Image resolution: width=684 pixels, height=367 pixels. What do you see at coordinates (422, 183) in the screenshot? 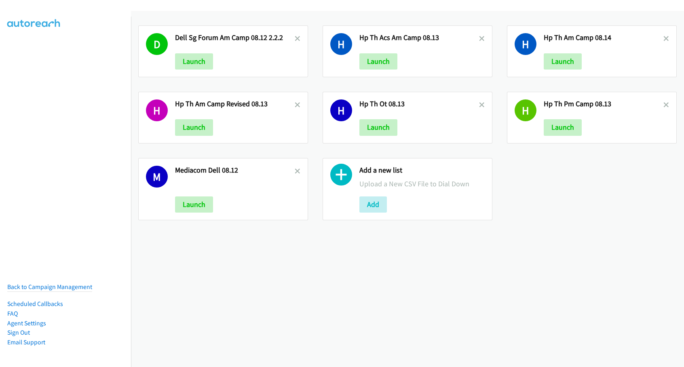
I see `p: Upload a New CSV File to Dial Down` at bounding box center [422, 183].